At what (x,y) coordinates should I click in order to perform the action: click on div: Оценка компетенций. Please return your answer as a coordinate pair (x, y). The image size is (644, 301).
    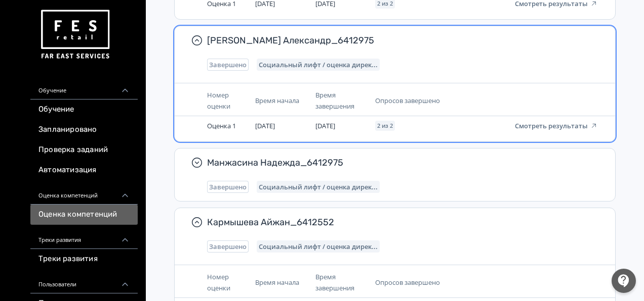
    Looking at the image, I should click on (84, 192).